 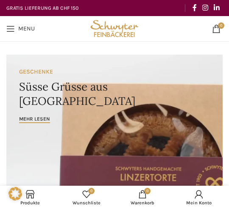 What do you see at coordinates (217, 8) in the screenshot?
I see `a: Linkedin social link` at bounding box center [217, 8].